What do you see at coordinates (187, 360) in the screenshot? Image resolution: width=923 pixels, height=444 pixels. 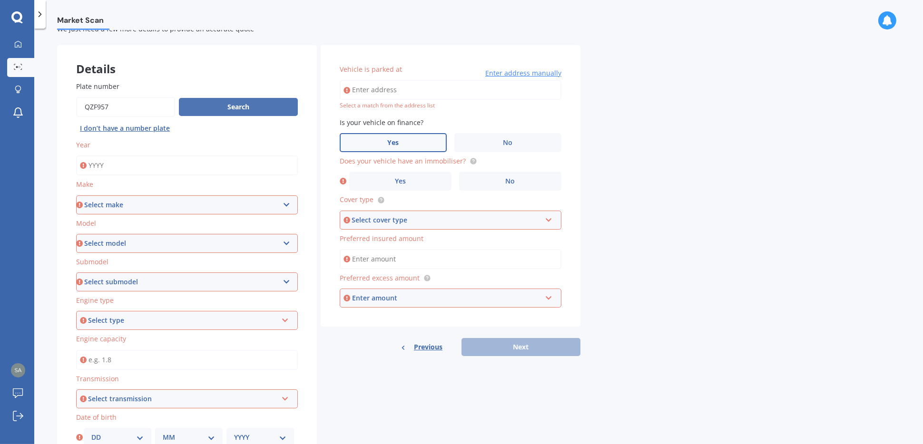 I see `input: e.g. 1.8` at bounding box center [187, 360].